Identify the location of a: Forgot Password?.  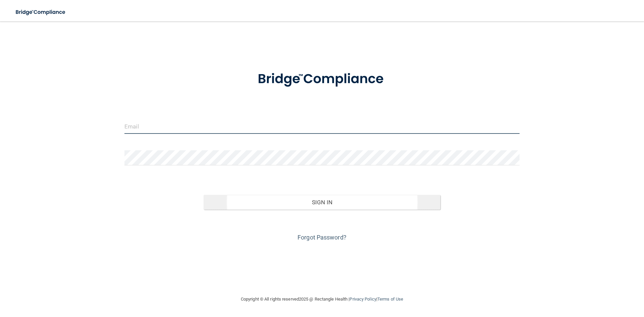
(322, 237).